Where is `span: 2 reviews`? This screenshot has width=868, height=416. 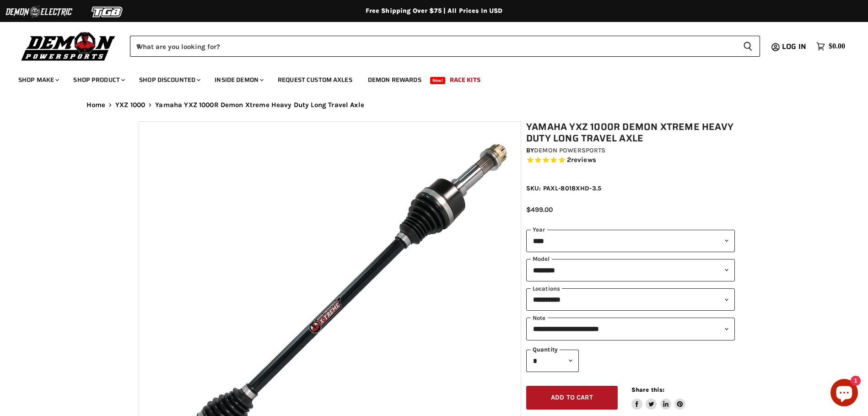 span: 2 reviews is located at coordinates (582, 160).